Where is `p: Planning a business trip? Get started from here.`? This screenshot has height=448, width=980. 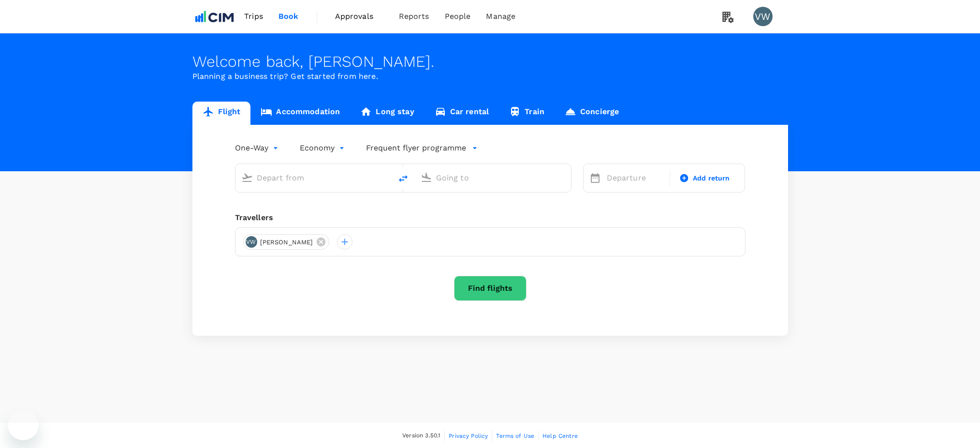 p: Planning a business trip? Get started from here. is located at coordinates (490, 77).